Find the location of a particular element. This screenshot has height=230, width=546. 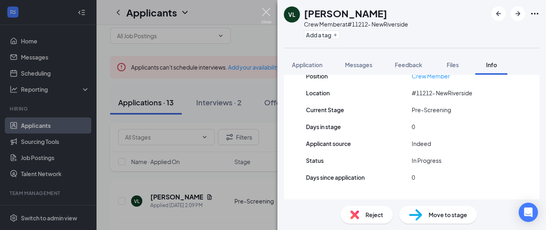

span: Current Stage is located at coordinates (325, 110).